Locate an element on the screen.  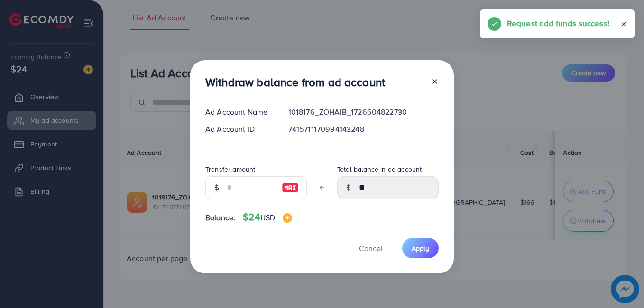
h3: Withdraw balance from ad account is located at coordinates (295, 82).